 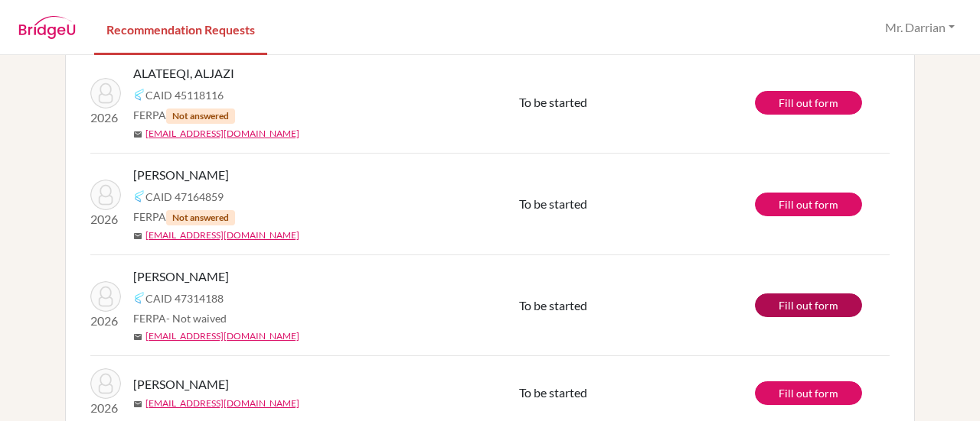 What do you see at coordinates (106, 195) in the screenshot?
I see `img: ALSARRAF, FATMA` at bounding box center [106, 195].